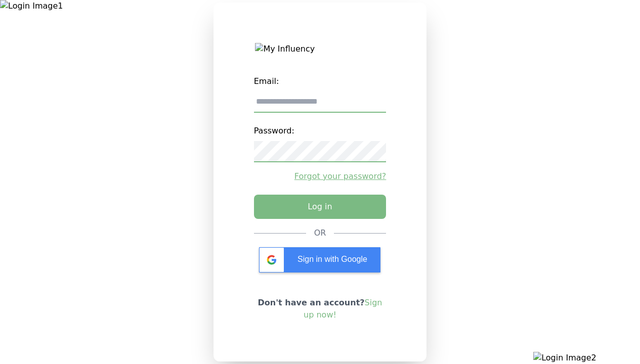  I want to click on p: Don't have an account?, so click(320, 309).